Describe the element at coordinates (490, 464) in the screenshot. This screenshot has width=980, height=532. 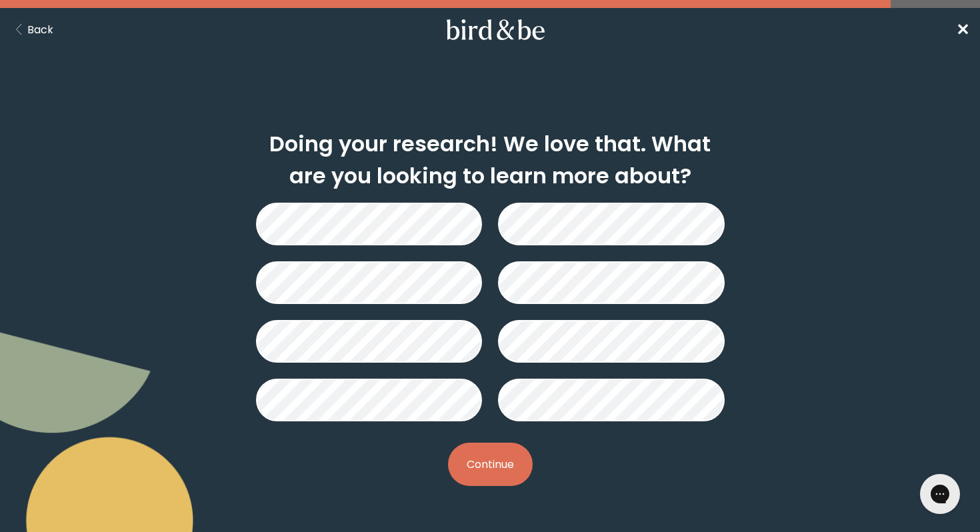
I see `button: Continue` at that location.